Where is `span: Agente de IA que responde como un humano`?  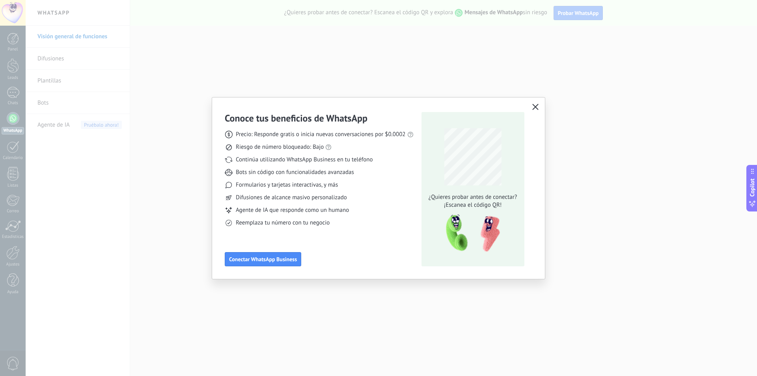 span: Agente de IA que responde como un humano is located at coordinates (292, 210).